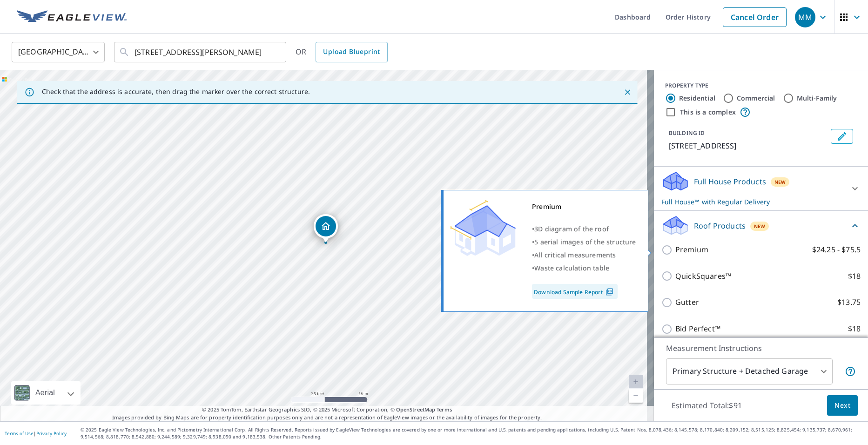 The image size is (868, 445). Describe the element at coordinates (415, 409) in the screenshot. I see `a: OpenStreetMap` at that location.